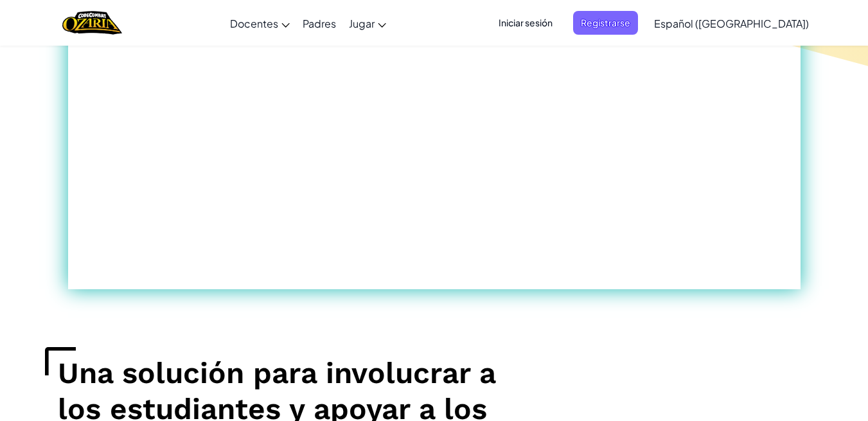  I want to click on span: Jugar, so click(362, 23).